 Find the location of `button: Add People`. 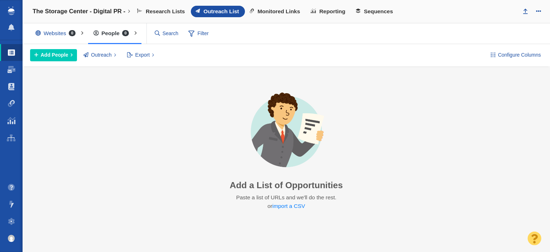

button: Add People is located at coordinates (53, 55).